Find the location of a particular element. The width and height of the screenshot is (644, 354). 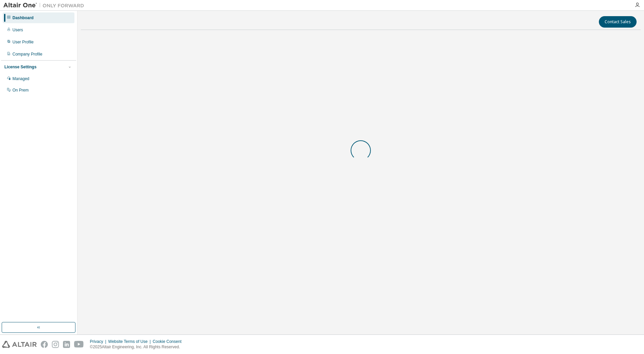

img: linkedin.svg is located at coordinates (66, 344).